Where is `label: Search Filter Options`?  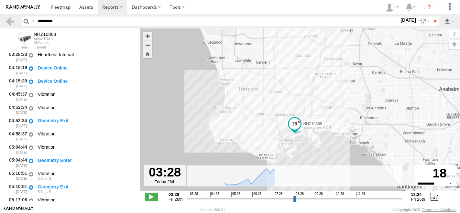 label: Search Filter Options is located at coordinates (424, 21).